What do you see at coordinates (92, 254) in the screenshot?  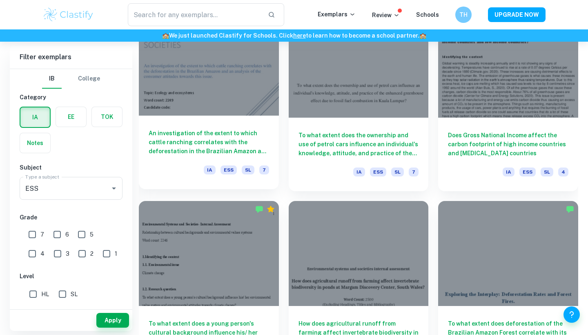 I see `span: 2` at bounding box center [92, 254].